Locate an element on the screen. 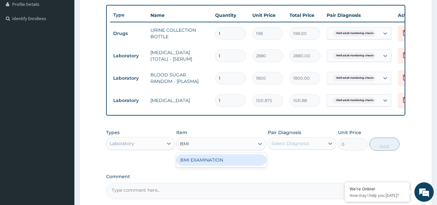  label: Item is located at coordinates (182, 132).